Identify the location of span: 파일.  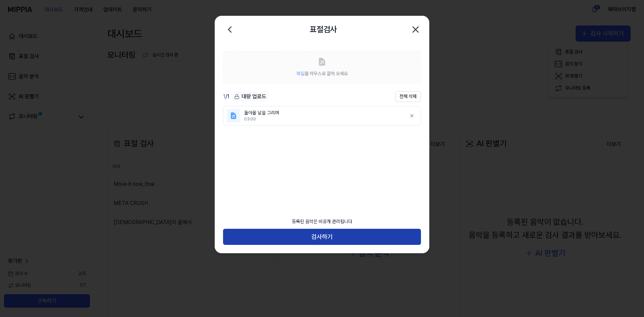
(301, 74).